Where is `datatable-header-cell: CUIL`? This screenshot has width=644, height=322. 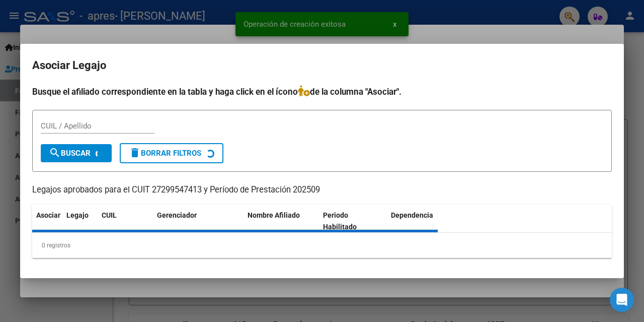 datatable-header-cell: CUIL is located at coordinates (125, 221).